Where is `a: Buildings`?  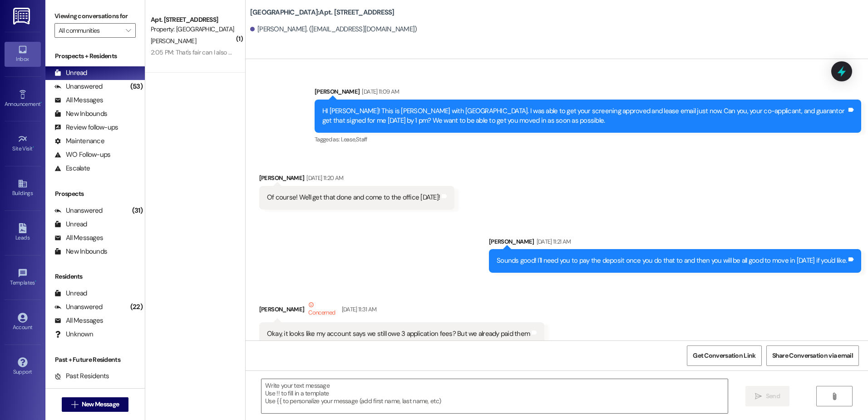
a: Buildings is located at coordinates (23, 188).